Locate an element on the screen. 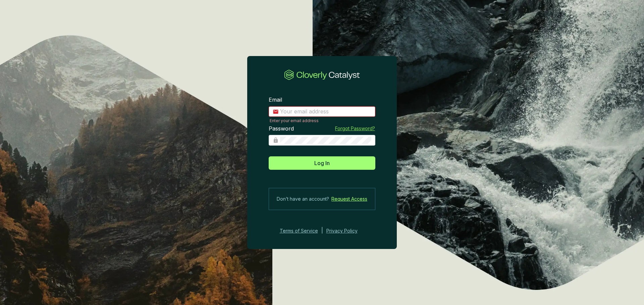 Image resolution: width=644 pixels, height=305 pixels. a: Request Access is located at coordinates (349, 199).